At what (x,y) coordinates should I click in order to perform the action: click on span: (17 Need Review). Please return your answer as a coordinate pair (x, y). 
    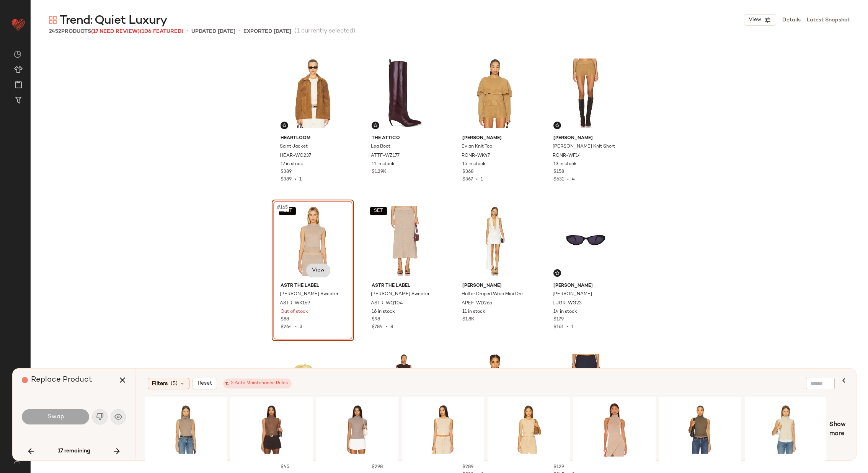
    Looking at the image, I should click on (115, 31).